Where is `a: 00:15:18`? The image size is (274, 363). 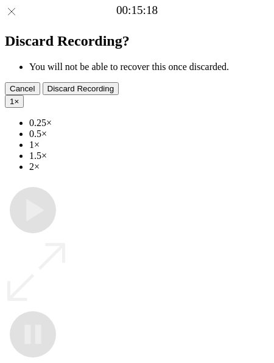 a: 00:15:18 is located at coordinates (137, 10).